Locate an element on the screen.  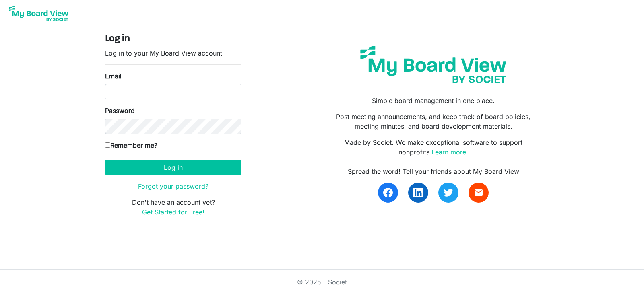
a: Forgot your password? is located at coordinates (173, 186).